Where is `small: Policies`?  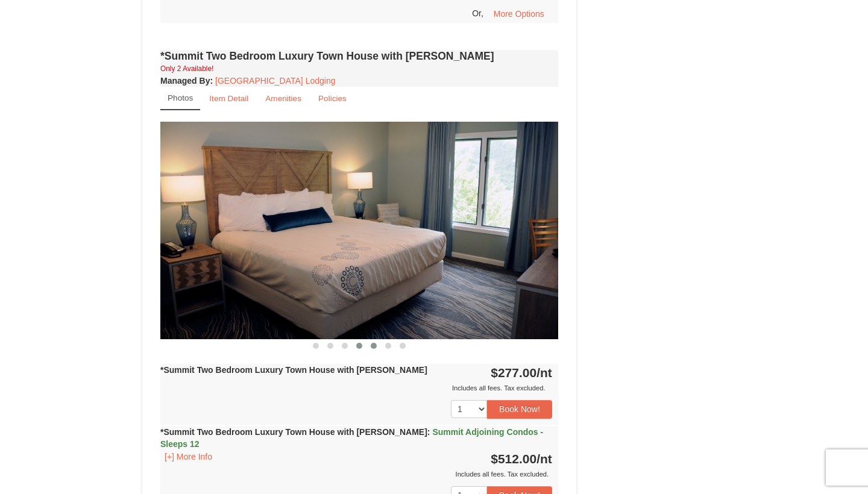 small: Policies is located at coordinates (332, 99).